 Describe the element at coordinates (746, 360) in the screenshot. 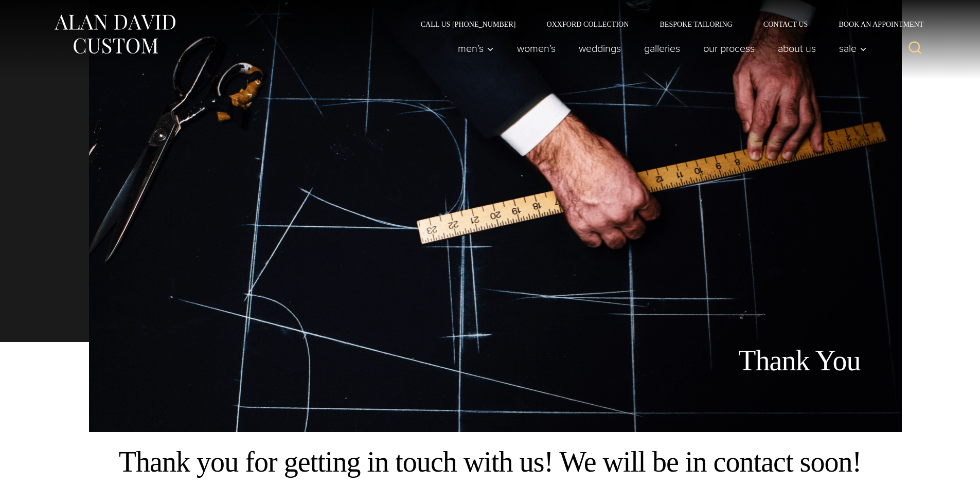

I see `h1: Thank You` at that location.